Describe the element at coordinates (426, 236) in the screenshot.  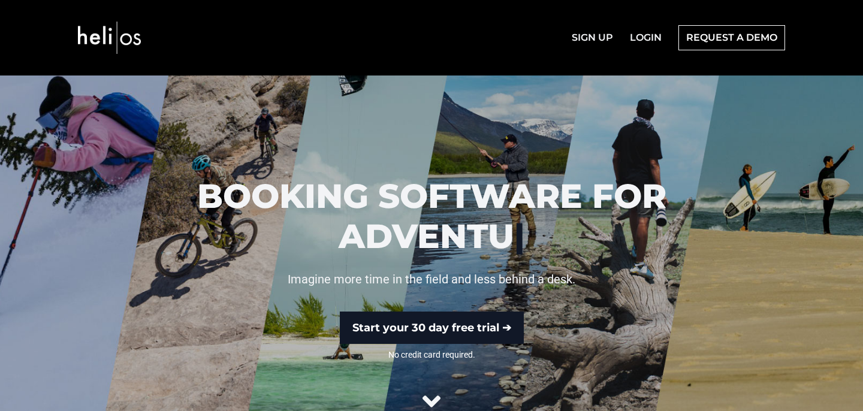
I see `span: ADVENTU` at that location.